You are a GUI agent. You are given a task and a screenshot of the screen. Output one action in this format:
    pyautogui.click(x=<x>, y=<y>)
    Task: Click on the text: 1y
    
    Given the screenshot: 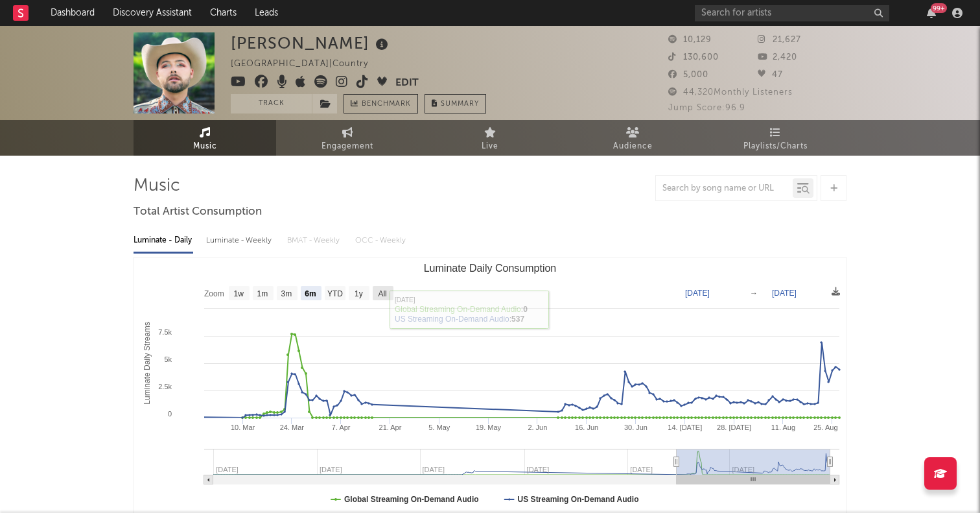 What is the action you would take?
    pyautogui.click(x=358, y=294)
    